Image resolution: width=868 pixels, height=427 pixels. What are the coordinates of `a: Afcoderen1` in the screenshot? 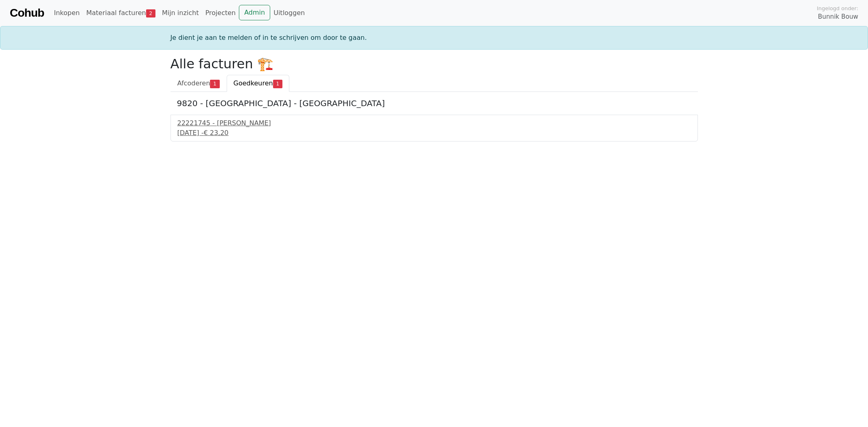 It's located at (198, 83).